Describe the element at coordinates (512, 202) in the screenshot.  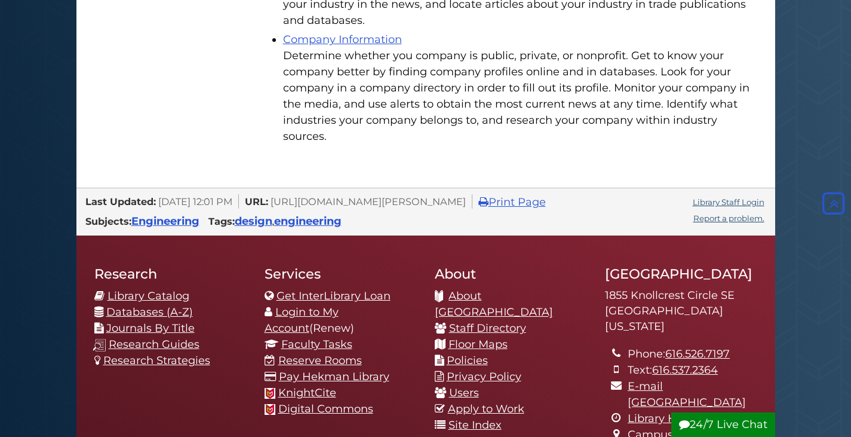
I see `a: Print Page` at that location.